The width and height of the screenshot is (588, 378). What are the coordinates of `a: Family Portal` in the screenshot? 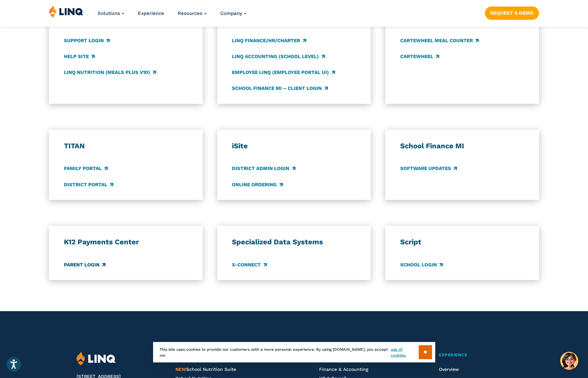 It's located at (85, 169).